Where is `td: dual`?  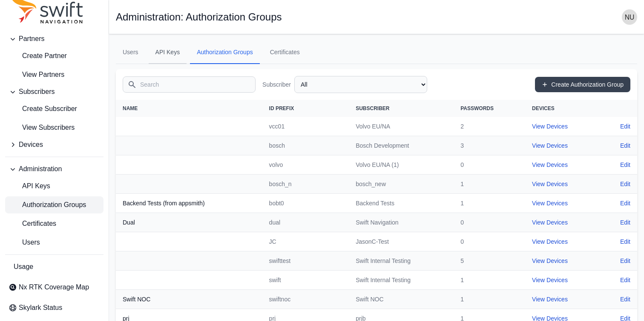 td: dual is located at coordinates (306, 222).